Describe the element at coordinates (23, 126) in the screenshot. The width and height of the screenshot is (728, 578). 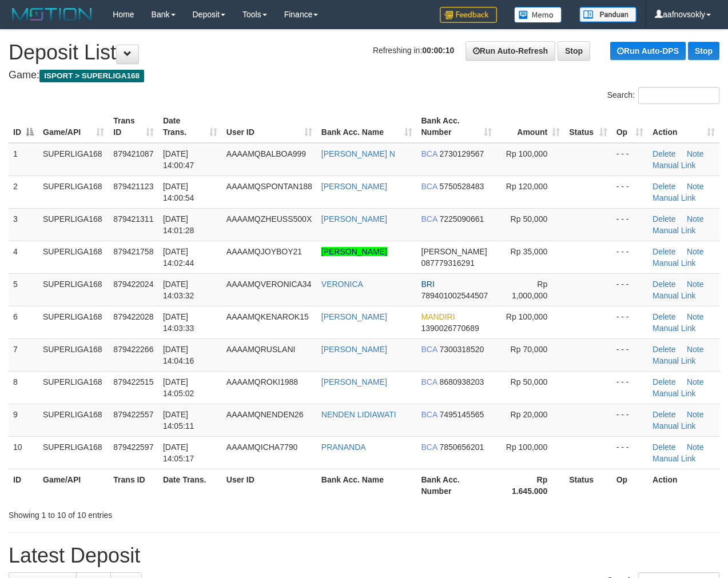
I see `th: ID: activate to sort column descending` at that location.